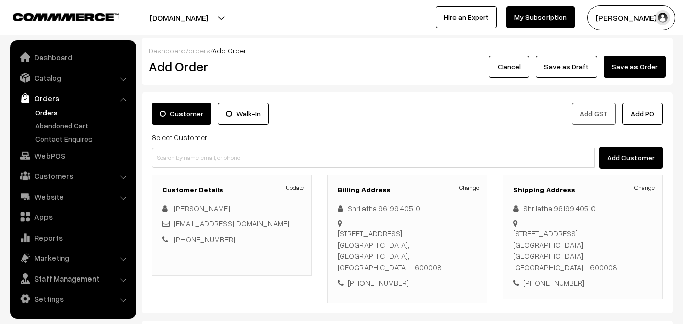 This screenshot has height=324, width=683. Describe the element at coordinates (73, 156) in the screenshot. I see `a: WebPOS` at that location.